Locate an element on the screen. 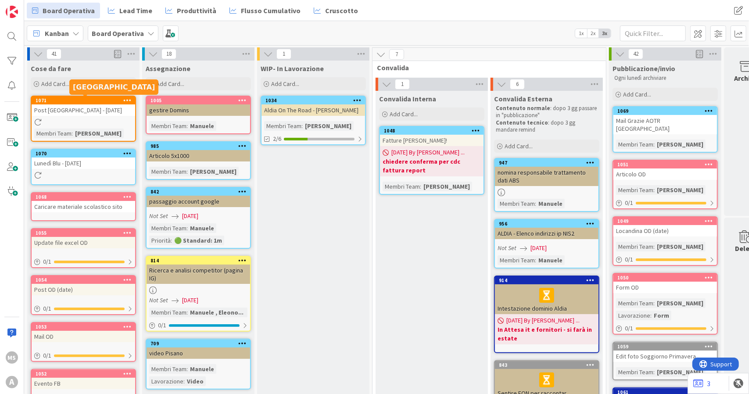 Image resolution: width=749 pixels, height=394 pixels. div: Video is located at coordinates (195, 381).